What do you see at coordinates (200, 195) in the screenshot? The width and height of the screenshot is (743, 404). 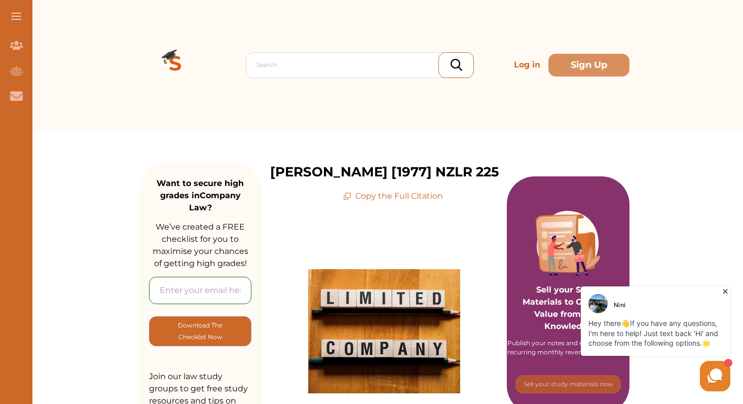 I see `strong: Want to secure high grades in Company Law ?` at bounding box center [200, 195].